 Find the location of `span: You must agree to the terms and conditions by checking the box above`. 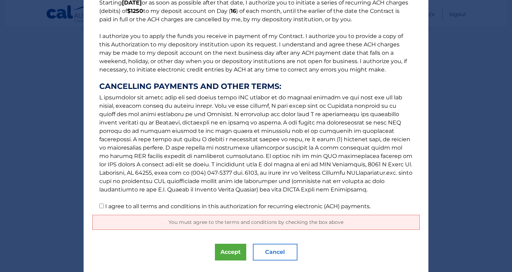

span: You must agree to the terms and conditions by checking the box above is located at coordinates (256, 222).